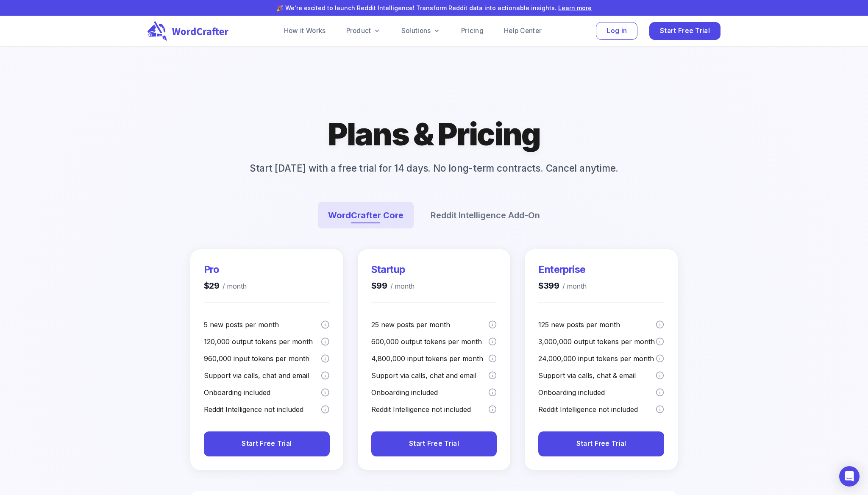  Describe the element at coordinates (363, 31) in the screenshot. I see `a: Product` at that location.